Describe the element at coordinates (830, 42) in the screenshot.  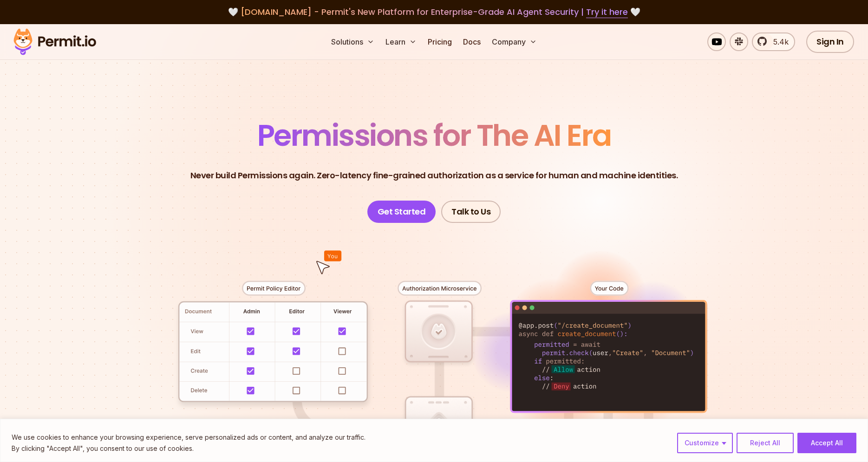
I see `a: Sign In` at that location.